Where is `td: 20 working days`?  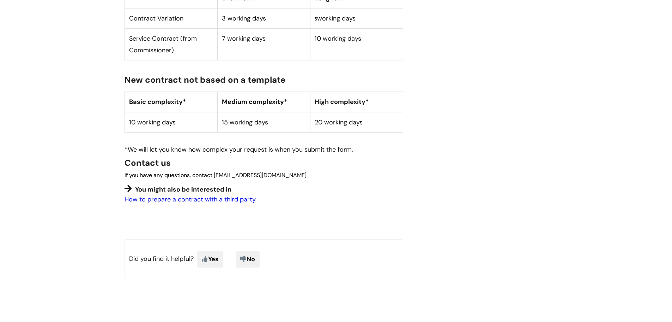 td: 20 working days is located at coordinates (356, 122).